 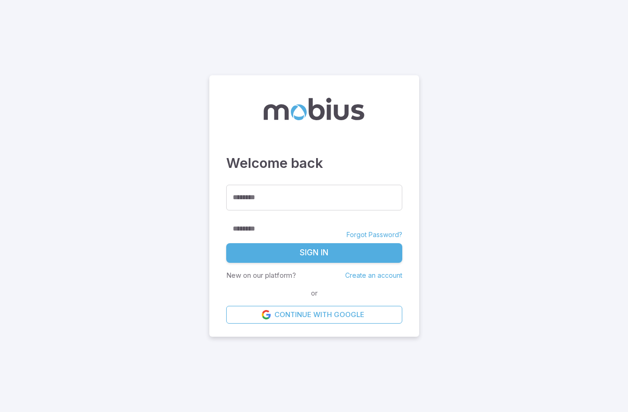 I want to click on span: or, so click(x=314, y=293).